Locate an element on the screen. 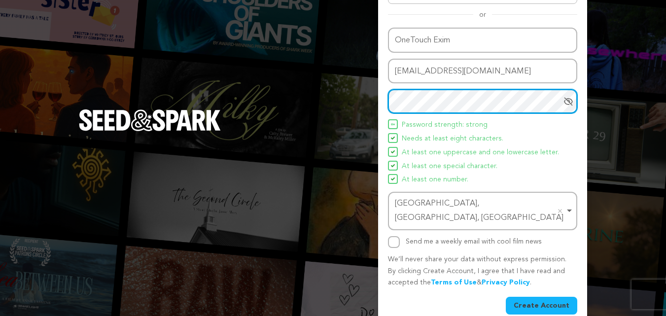  a: Seed&Spark Homepage is located at coordinates (150, 130).